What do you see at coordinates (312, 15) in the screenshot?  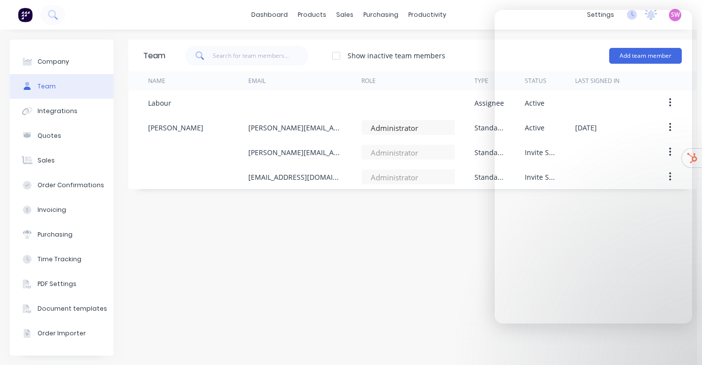 I see `div: products` at bounding box center [312, 15].